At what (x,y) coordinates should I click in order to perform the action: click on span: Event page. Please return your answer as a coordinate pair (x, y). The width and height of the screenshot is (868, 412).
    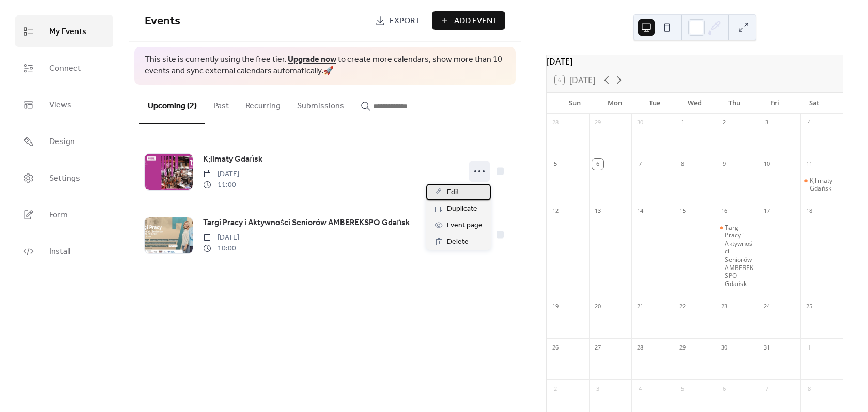
    Looking at the image, I should click on (464, 226).